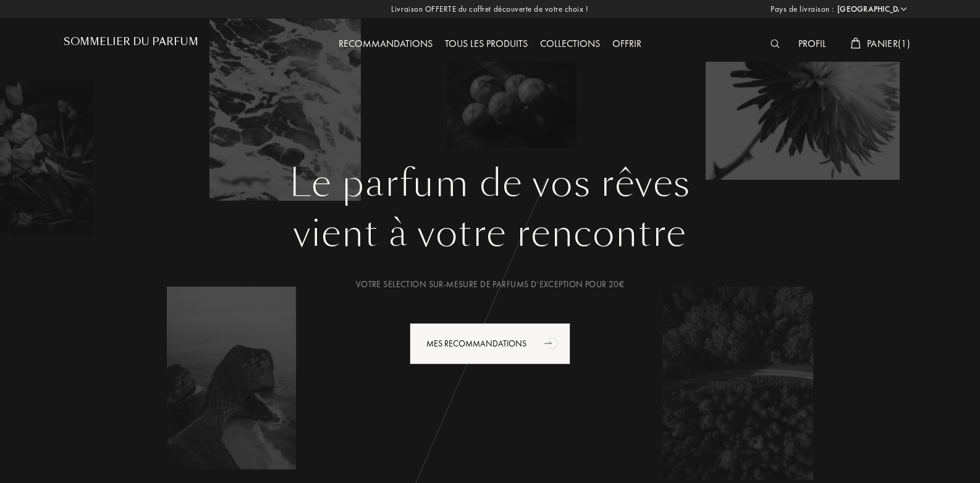 The width and height of the screenshot is (980, 483). I want to click on div: Mes Recommandations, so click(490, 343).